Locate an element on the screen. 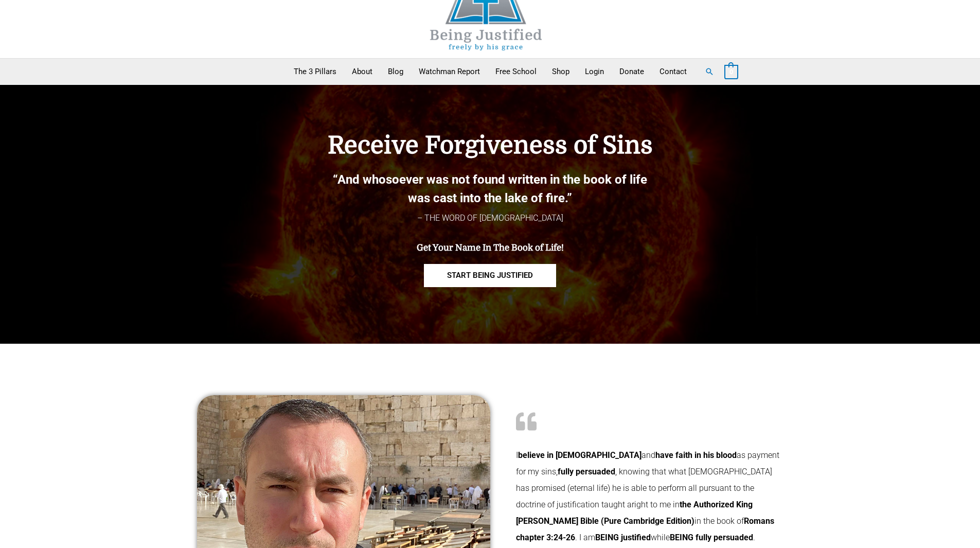 Image resolution: width=980 pixels, height=548 pixels. a: Shop is located at coordinates (561, 71).